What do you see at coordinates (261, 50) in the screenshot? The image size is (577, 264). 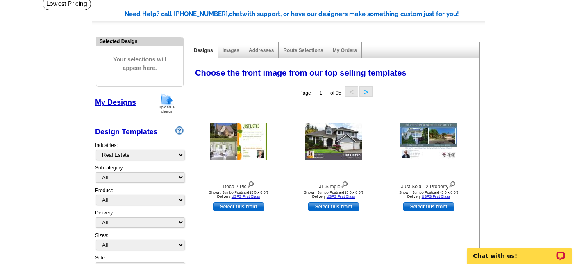 I see `a: Addresses` at bounding box center [261, 50].